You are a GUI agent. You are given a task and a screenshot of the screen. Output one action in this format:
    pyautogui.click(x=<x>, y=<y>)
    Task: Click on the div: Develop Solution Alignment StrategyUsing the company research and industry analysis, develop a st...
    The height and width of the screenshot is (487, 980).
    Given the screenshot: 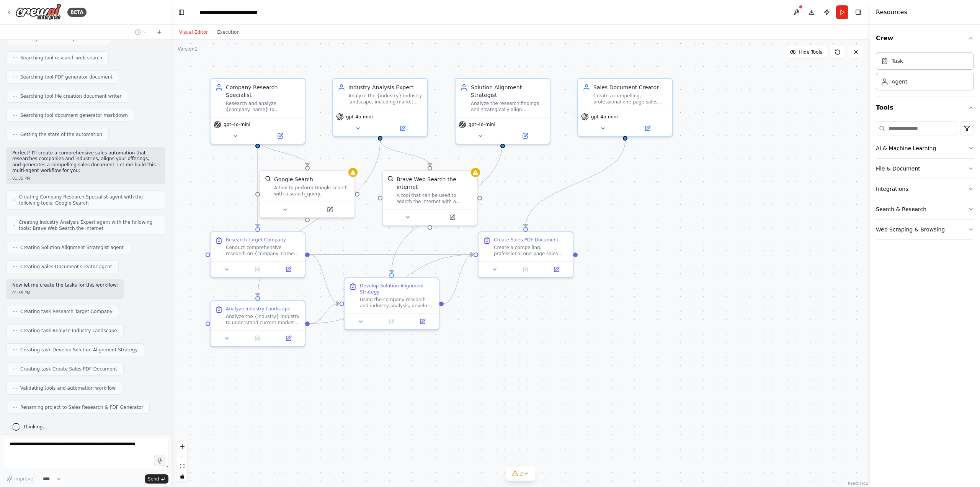 What is the action you would take?
    pyautogui.click(x=392, y=303)
    